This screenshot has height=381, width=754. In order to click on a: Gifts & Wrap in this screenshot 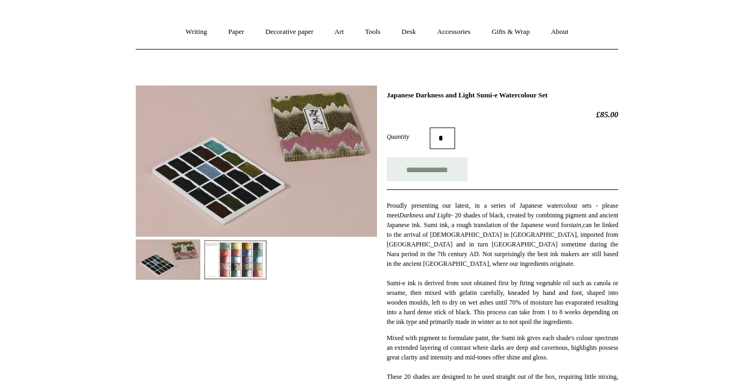, I will do `click(511, 32)`.